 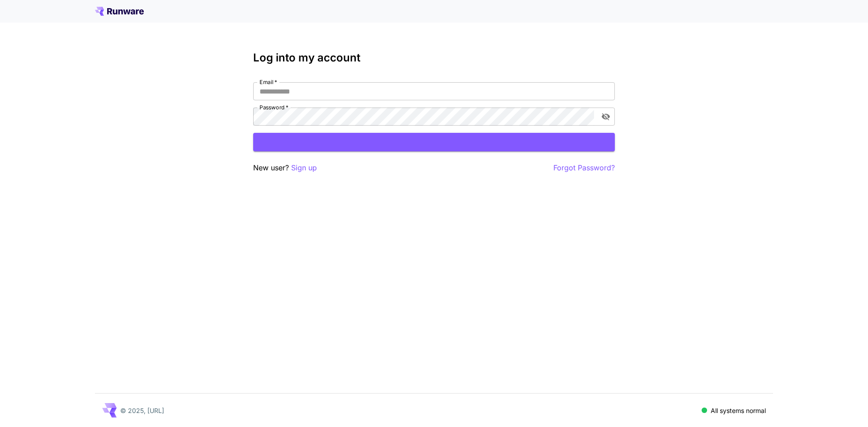 What do you see at coordinates (268, 82) in the screenshot?
I see `label: Email` at bounding box center [268, 82].